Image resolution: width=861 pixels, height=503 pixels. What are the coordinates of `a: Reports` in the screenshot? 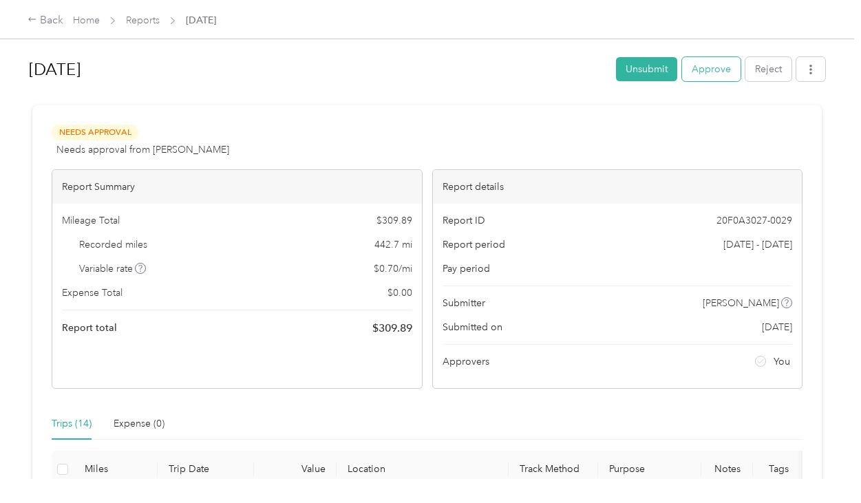 It's located at (143, 20).